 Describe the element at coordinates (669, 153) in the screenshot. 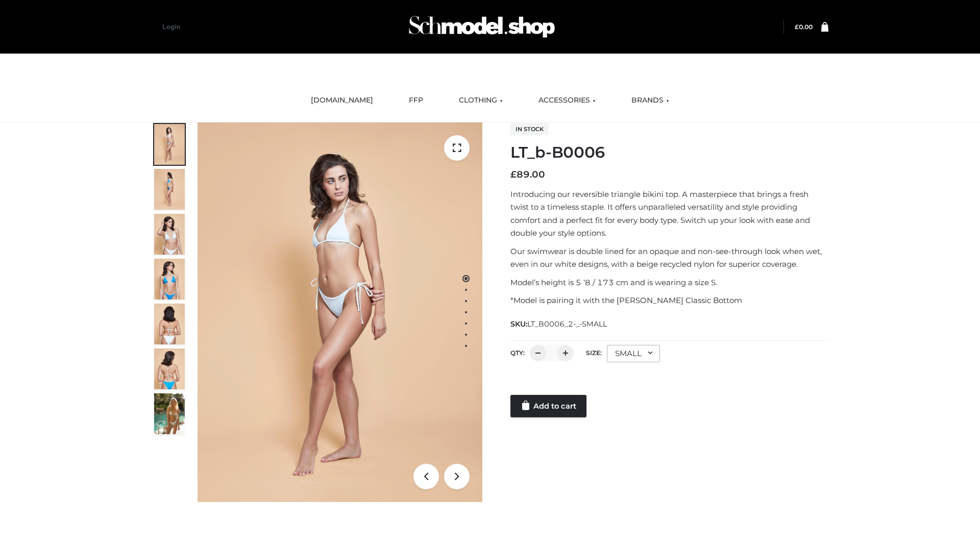

I see `h1: LT_b-B0006` at that location.